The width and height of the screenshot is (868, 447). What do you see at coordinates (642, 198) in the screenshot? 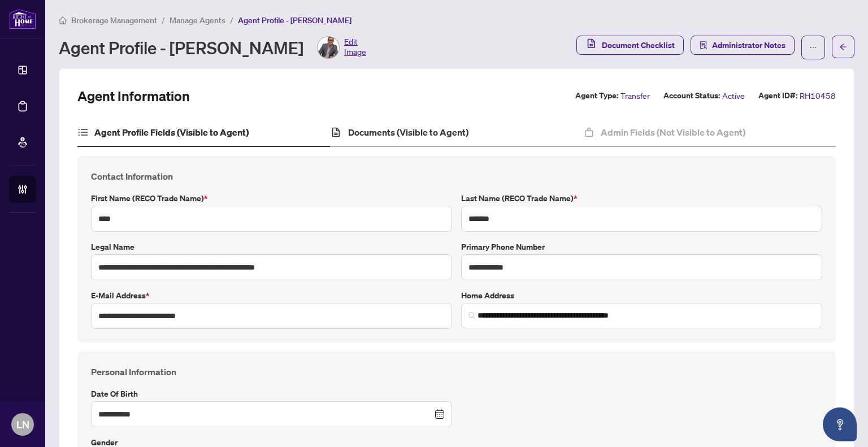
I see `label: Last Name (RECO Trade Name)` at bounding box center [642, 198].